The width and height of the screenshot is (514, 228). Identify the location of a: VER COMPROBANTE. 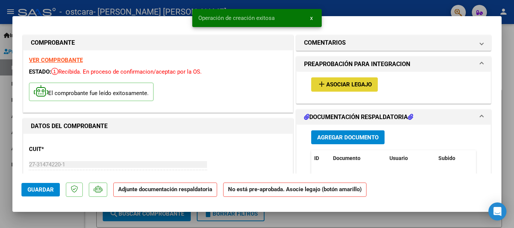
(56, 60).